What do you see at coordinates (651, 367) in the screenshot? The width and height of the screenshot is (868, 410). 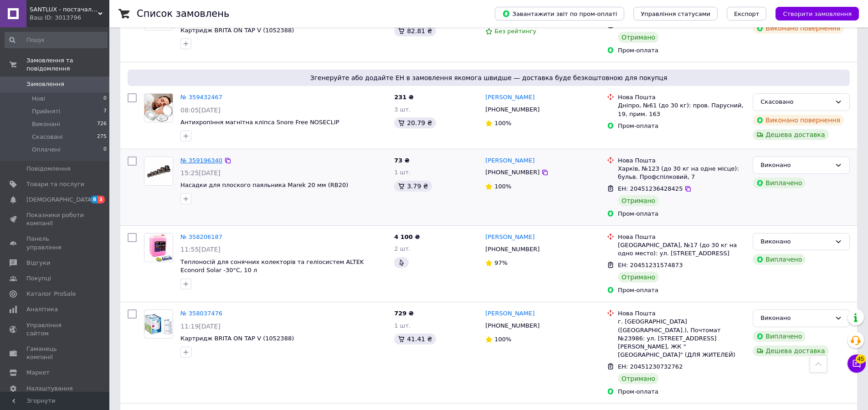 I see `span: ЕН: 20451230732762` at bounding box center [651, 367].